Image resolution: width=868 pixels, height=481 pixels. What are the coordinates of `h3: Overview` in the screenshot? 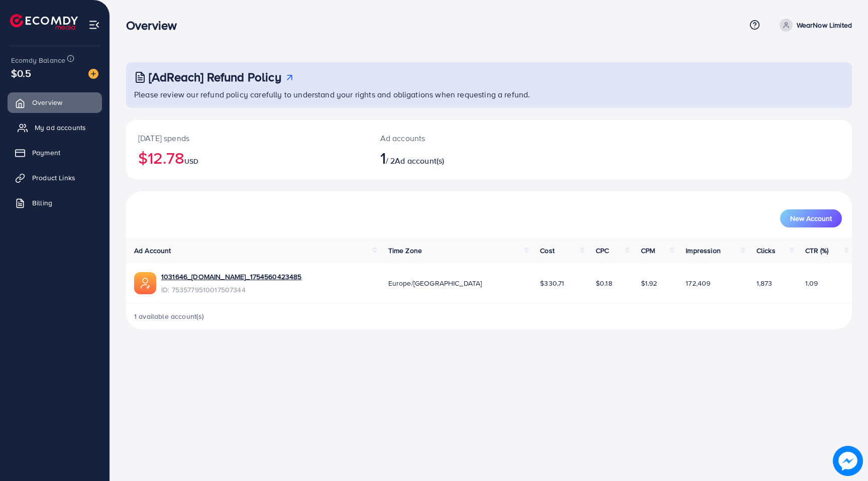 It's located at (155, 25).